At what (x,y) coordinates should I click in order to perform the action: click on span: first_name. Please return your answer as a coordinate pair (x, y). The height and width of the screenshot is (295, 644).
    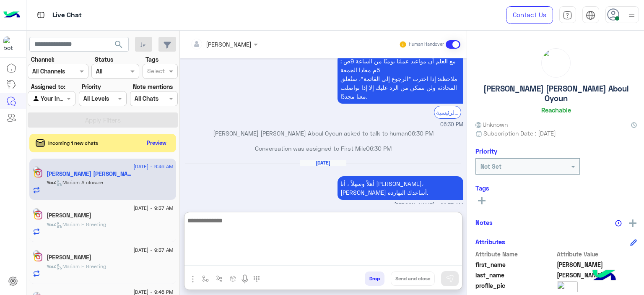
    Looking at the image, I should click on (515, 264).